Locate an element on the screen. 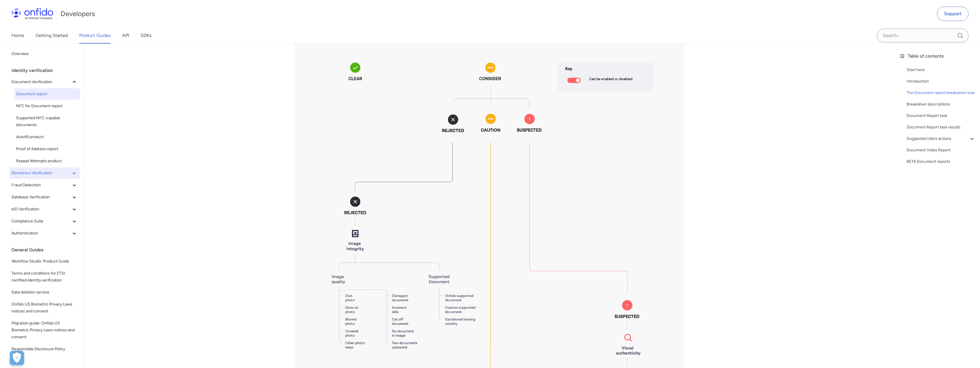  span: Compliance Suite is located at coordinates (41, 221).